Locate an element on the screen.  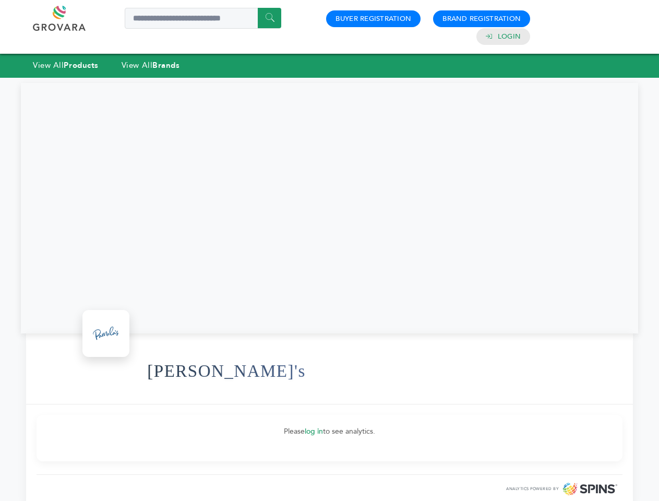
a: Login is located at coordinates (509, 37).